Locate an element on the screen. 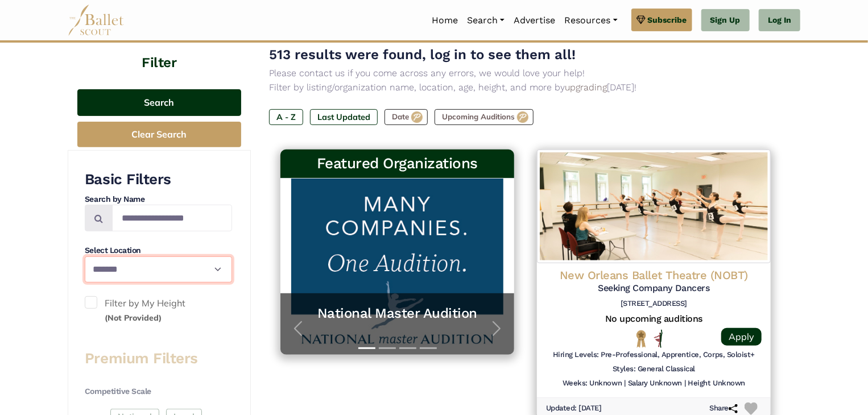 The width and height of the screenshot is (868, 415). h4: Filter is located at coordinates (159, 49).